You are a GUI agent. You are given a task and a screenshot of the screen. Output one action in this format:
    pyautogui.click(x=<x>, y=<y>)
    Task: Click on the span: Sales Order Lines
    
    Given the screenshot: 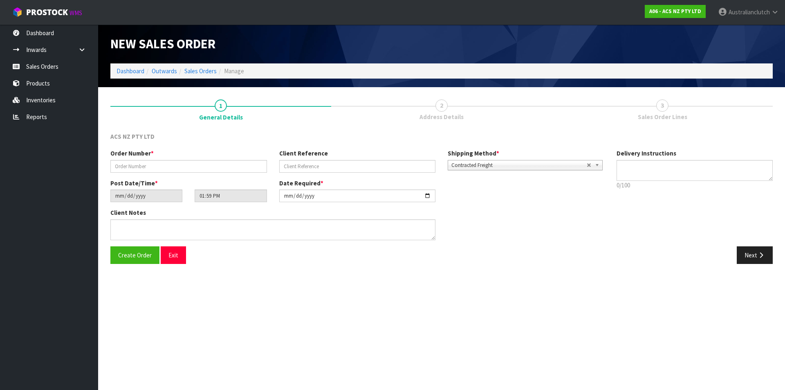 What is the action you would take?
    pyautogui.click(x=662, y=116)
    